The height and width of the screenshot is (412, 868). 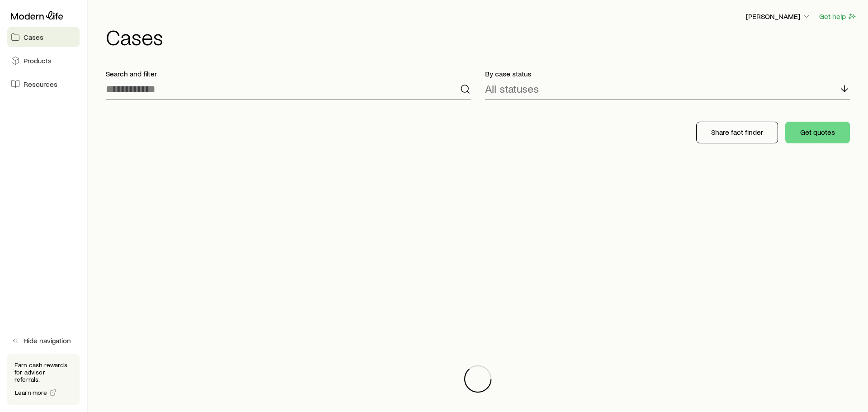 I want to click on span: Resources, so click(x=40, y=84).